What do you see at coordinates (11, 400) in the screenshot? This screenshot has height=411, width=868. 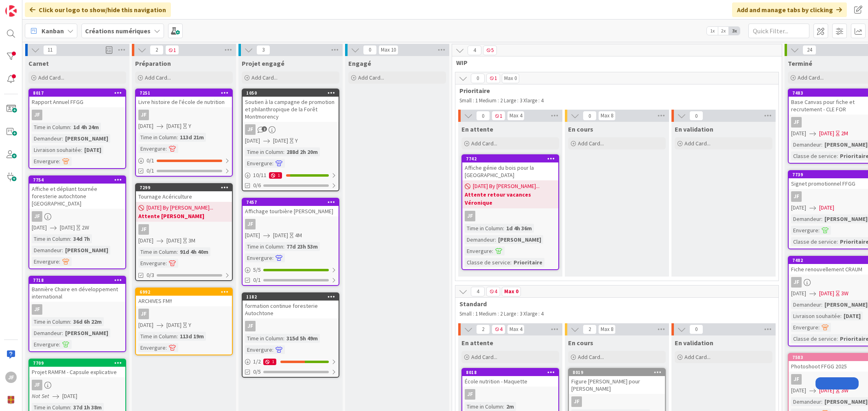 I see `img: avatar` at bounding box center [11, 400].